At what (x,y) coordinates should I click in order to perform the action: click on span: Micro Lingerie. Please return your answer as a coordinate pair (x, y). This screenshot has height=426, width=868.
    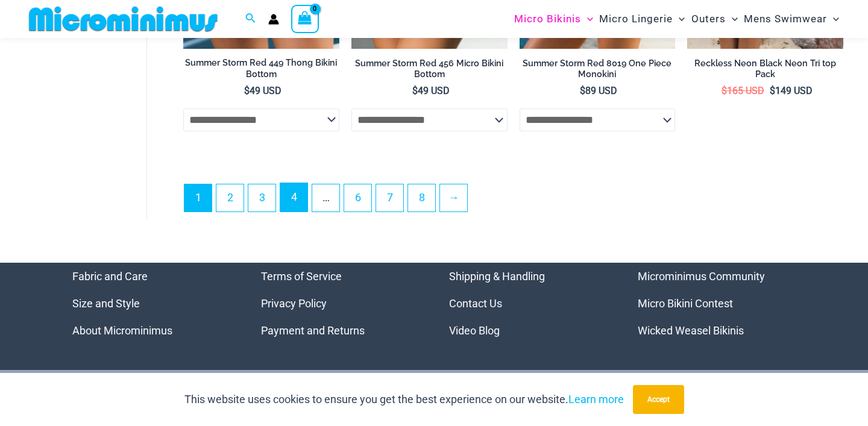
    Looking at the image, I should click on (636, 19).